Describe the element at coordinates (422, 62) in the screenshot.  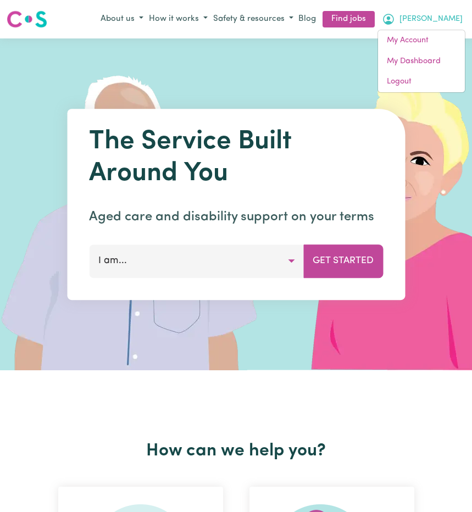
I see `a: My Dashboard` at that location.